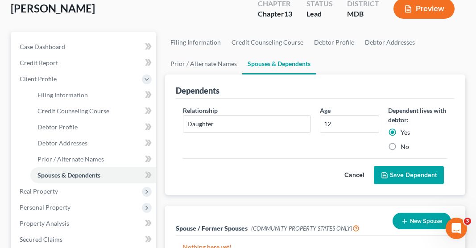 Image resolution: width=476 pixels, height=248 pixels. I want to click on span: Personal Property, so click(45, 207).